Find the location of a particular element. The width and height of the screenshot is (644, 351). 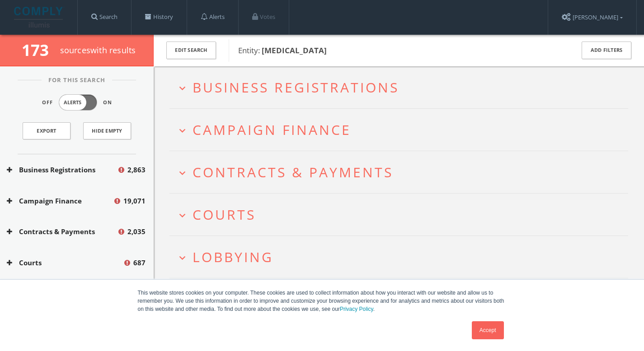

button: Add Filters is located at coordinates (606, 50).